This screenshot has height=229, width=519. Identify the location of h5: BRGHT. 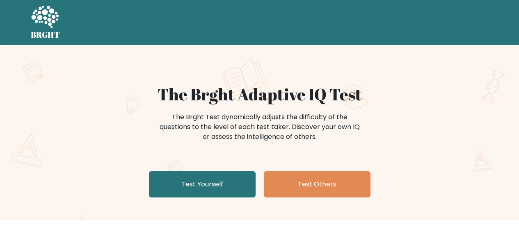
(46, 35).